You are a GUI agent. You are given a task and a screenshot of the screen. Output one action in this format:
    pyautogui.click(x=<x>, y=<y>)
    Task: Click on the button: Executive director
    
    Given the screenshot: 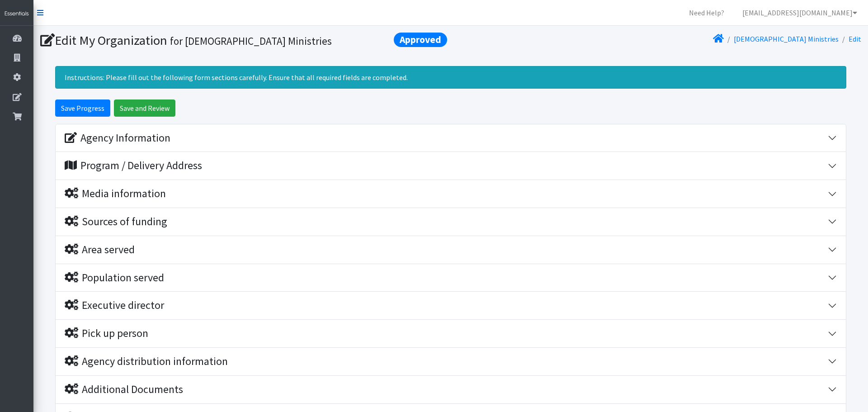 What is the action you would take?
    pyautogui.click(x=451, y=305)
    